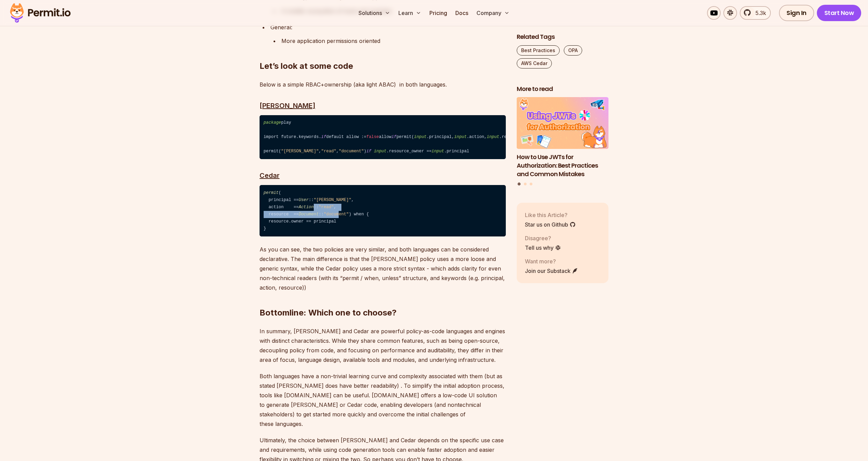 This screenshot has height=461, width=868. What do you see at coordinates (383, 299) in the screenshot?
I see `h2: Bottomline: Which one to choose?` at bounding box center [383, 299].